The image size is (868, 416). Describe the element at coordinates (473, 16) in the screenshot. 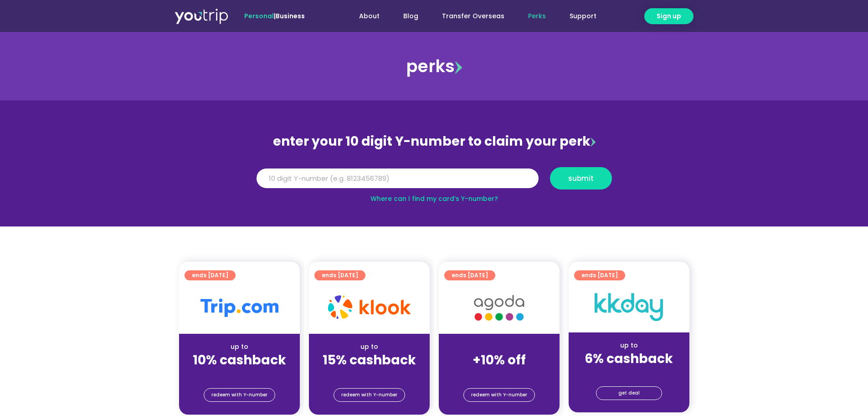

I see `a: Transfer Overseas` at that location.